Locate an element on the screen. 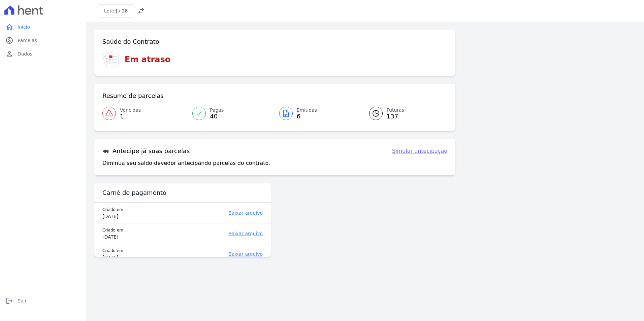 The image size is (644, 321). span: 1 is located at coordinates (131, 116).